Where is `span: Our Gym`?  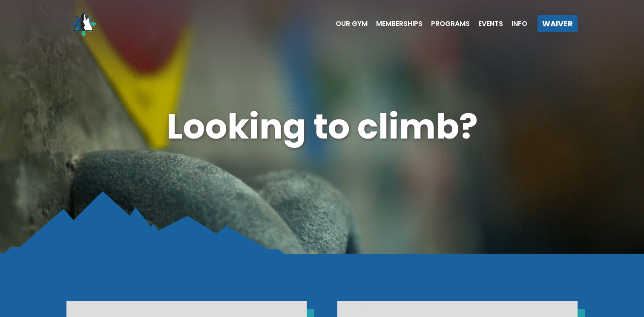
span: Our Gym is located at coordinates (352, 24).